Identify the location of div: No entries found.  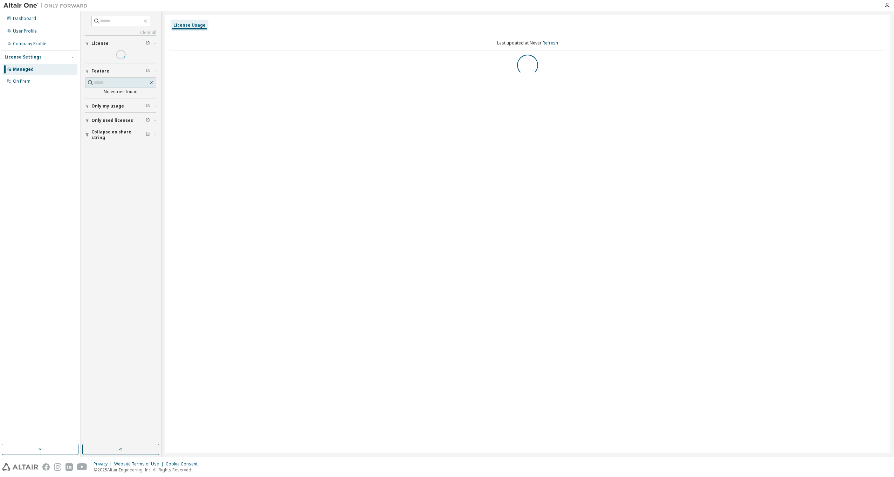
(120, 92).